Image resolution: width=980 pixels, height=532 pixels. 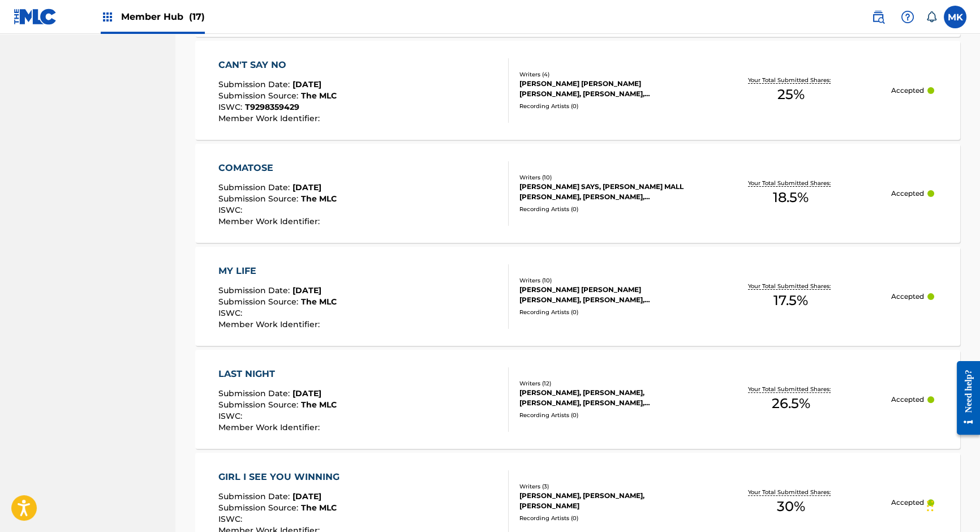 What do you see at coordinates (282, 477) in the screenshot?
I see `div: GIRL I SEE YOU WINNING` at bounding box center [282, 477].